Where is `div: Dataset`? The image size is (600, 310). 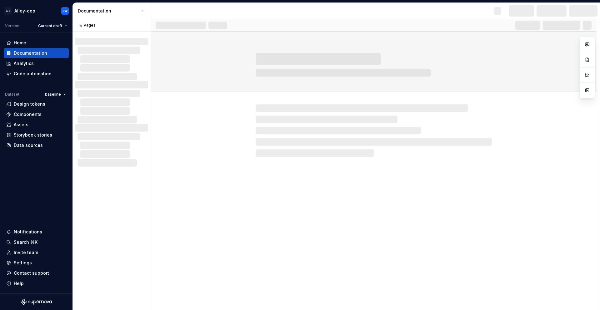 div: Dataset is located at coordinates (12, 94).